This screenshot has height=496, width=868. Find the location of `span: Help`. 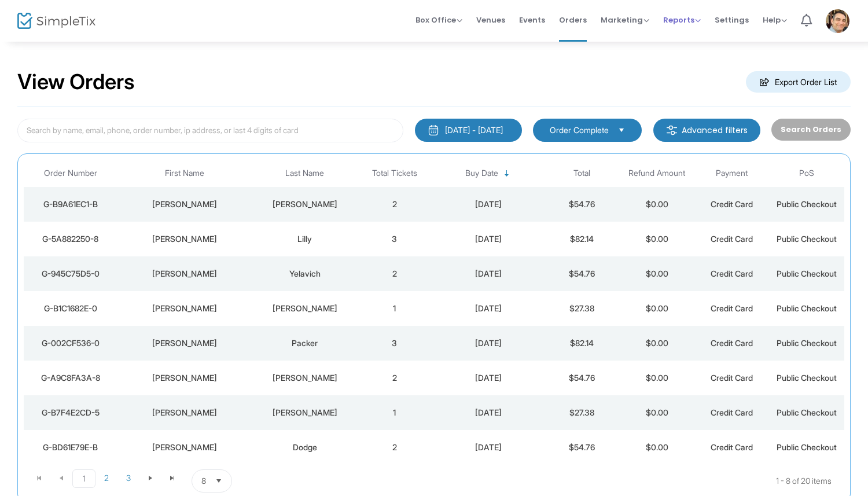

span: Help is located at coordinates (775, 20).